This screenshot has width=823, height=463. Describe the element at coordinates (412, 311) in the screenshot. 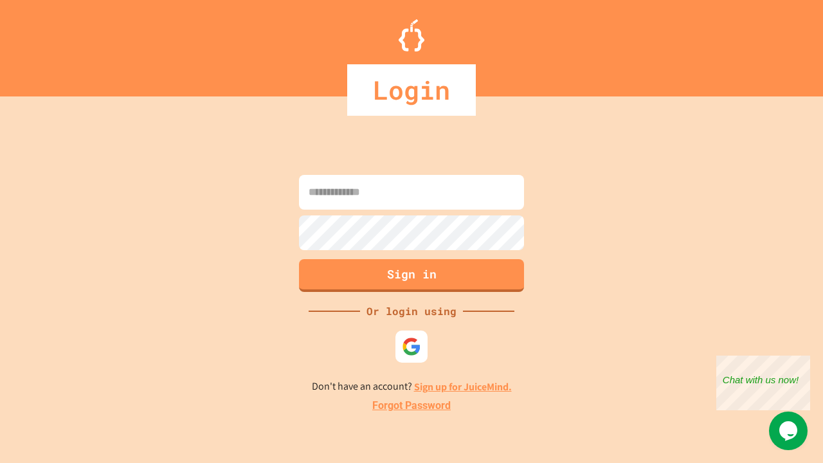

I see `div: Or login using` at that location.